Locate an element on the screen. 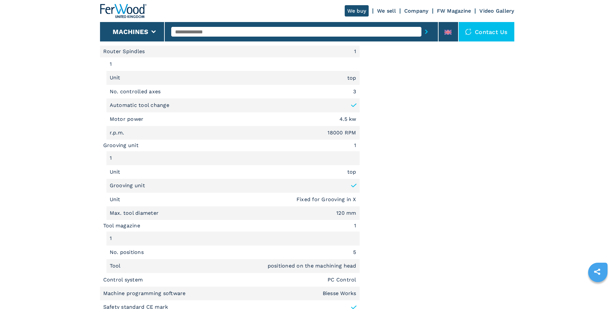  button: submit-button is located at coordinates (426, 32).